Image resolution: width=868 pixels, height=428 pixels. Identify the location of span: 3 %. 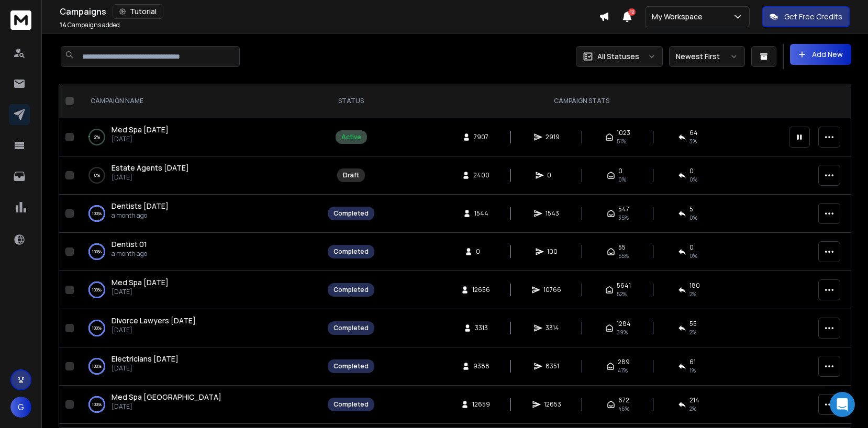
(693, 141).